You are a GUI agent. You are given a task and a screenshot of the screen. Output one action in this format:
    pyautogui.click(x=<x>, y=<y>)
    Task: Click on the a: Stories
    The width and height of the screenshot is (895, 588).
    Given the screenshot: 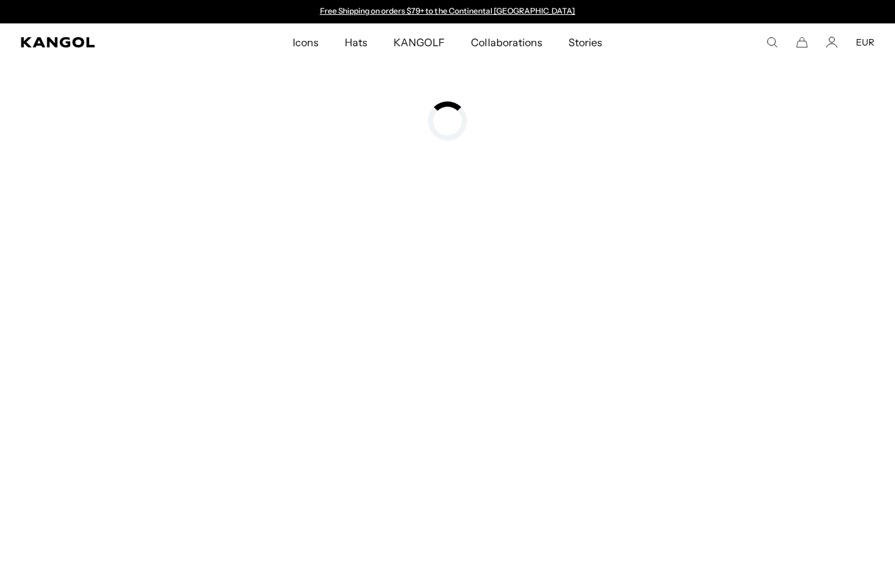 What is the action you would take?
    pyautogui.click(x=585, y=43)
    